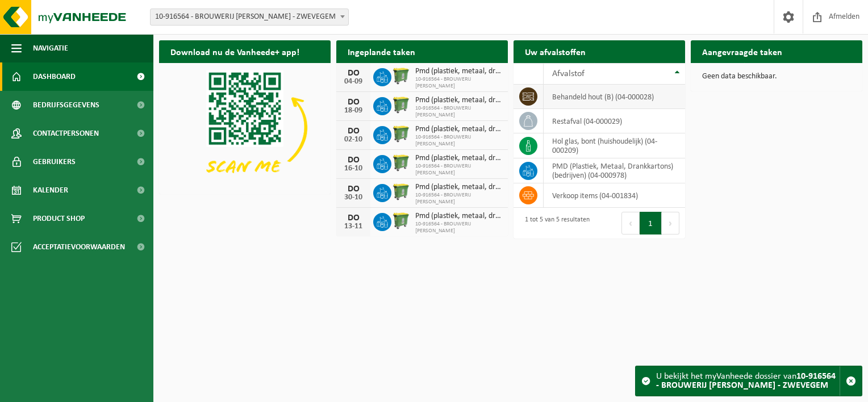 This screenshot has width=868, height=402. I want to click on span: Product Shop, so click(58, 219).